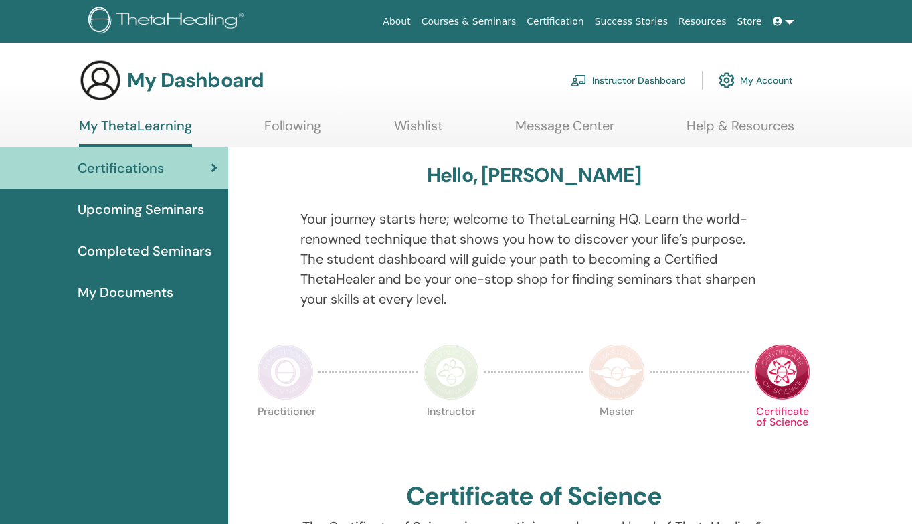  Describe the element at coordinates (451, 434) in the screenshot. I see `p: Instructor` at that location.